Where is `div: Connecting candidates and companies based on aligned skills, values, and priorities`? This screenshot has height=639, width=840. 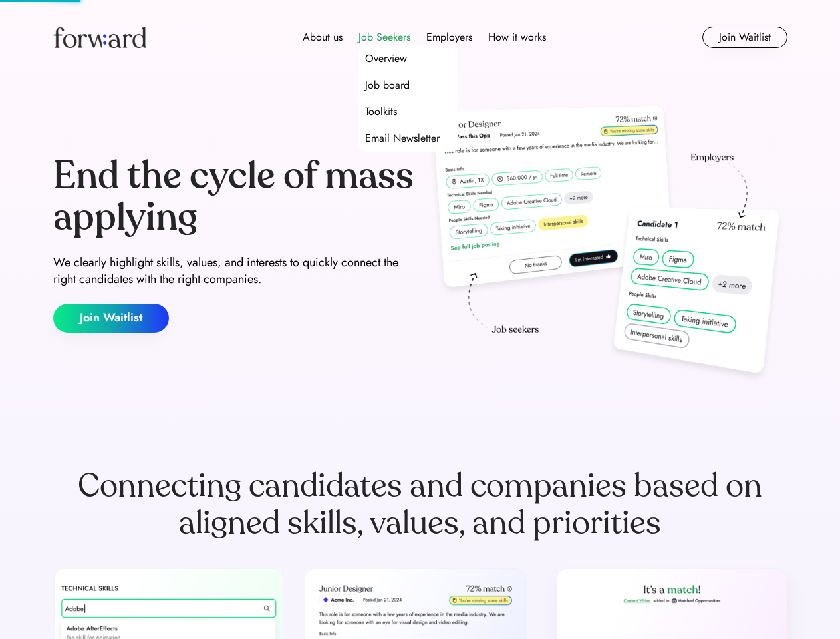 div: Connecting candidates and companies based on aligned skills, values, and priorities is located at coordinates (420, 505).